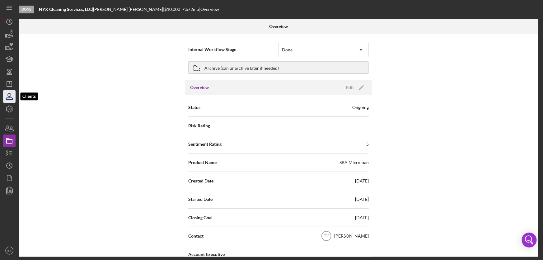 The width and height of the screenshot is (543, 260). What do you see at coordinates (233, 49) in the screenshot?
I see `span: Internal Workflow Stage` at bounding box center [233, 49].